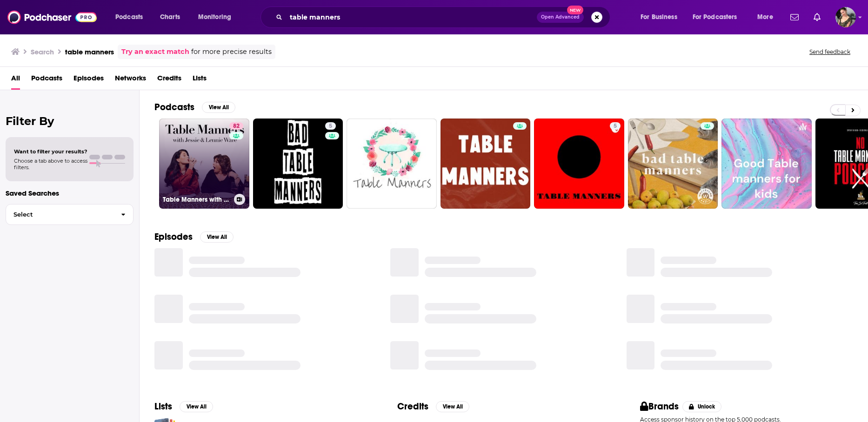  What do you see at coordinates (155, 52) in the screenshot?
I see `a: Try an exact match` at bounding box center [155, 52].